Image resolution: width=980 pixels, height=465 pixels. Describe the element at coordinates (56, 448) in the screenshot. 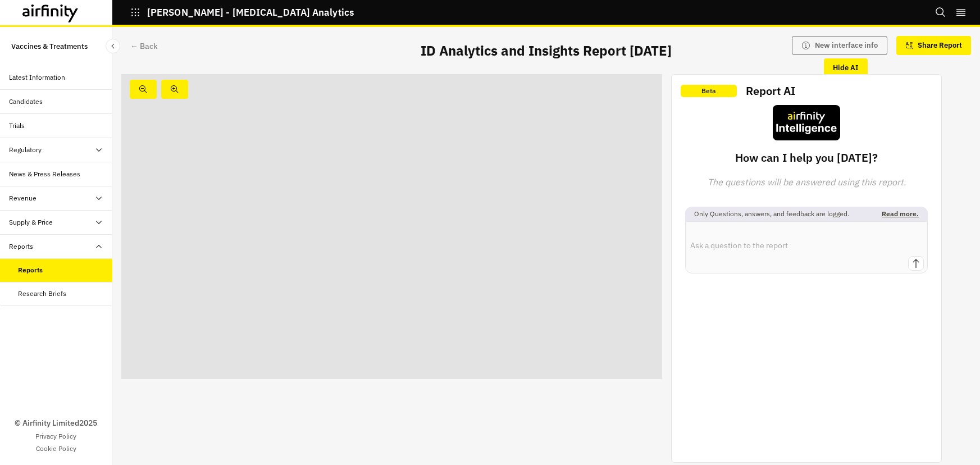

I see `a: Cookie Policy` at that location.